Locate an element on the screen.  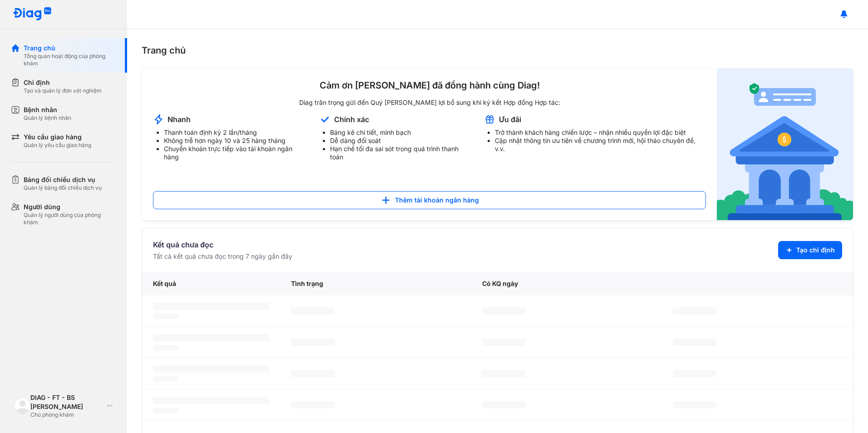
div: Quản lý bảng đối chiếu dịch vụ is located at coordinates (63, 187).